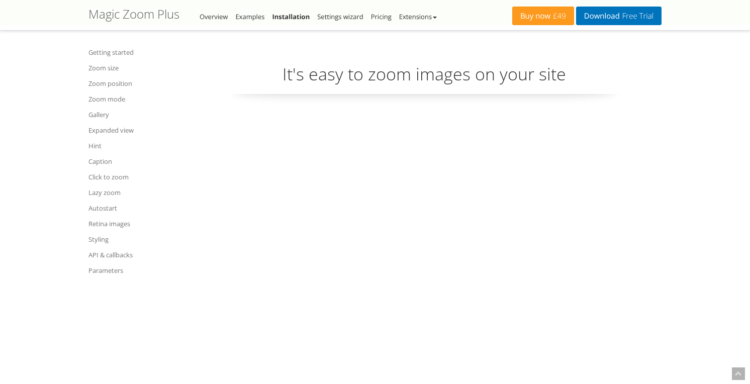  Describe the element at coordinates (558, 16) in the screenshot. I see `span: £49` at that location.